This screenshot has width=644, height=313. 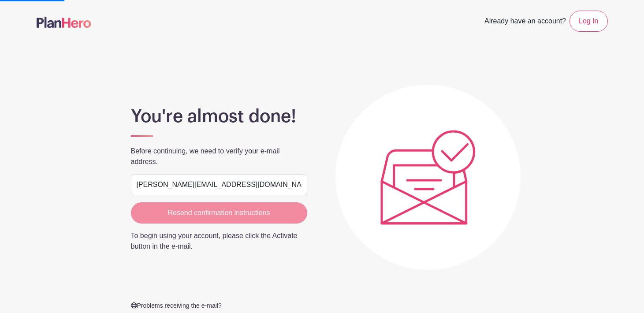 What do you see at coordinates (219, 116) in the screenshot?
I see `h1: You're almost done!` at bounding box center [219, 116].